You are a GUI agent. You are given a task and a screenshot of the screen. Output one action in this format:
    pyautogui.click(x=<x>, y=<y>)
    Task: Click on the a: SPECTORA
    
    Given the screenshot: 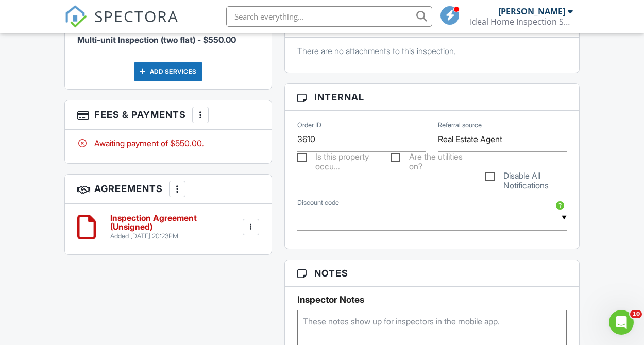 What is the action you would take?
    pyautogui.click(x=122, y=25)
    